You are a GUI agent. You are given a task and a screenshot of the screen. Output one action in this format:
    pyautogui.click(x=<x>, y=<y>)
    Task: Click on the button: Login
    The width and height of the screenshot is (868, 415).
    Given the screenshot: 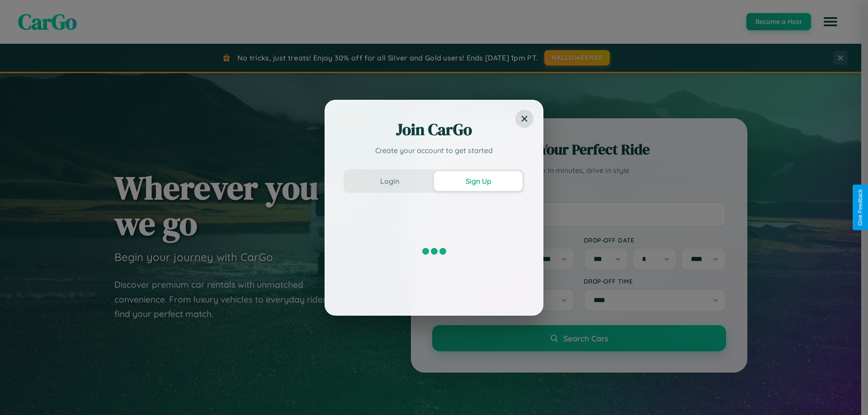 What is the action you would take?
    pyautogui.click(x=390, y=181)
    